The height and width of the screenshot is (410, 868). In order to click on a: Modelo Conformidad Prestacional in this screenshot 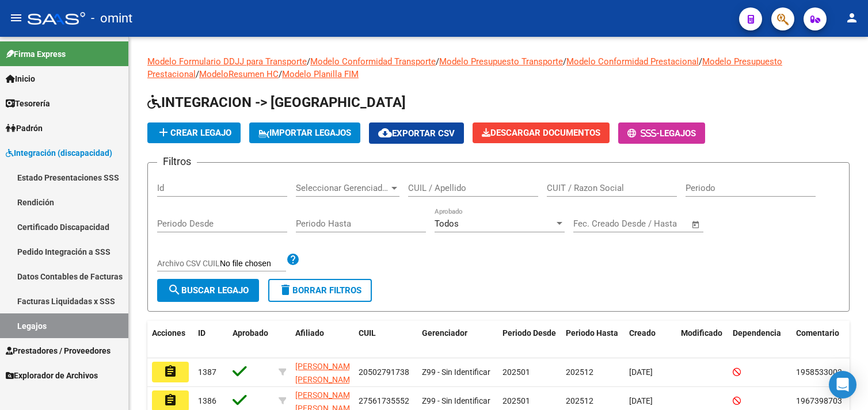, I will do `click(633, 62)`.